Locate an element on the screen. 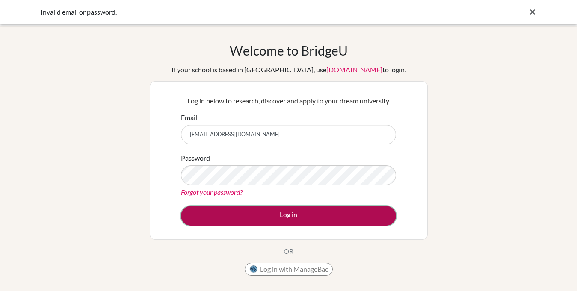  button: Log in with ManageBac is located at coordinates (289, 269).